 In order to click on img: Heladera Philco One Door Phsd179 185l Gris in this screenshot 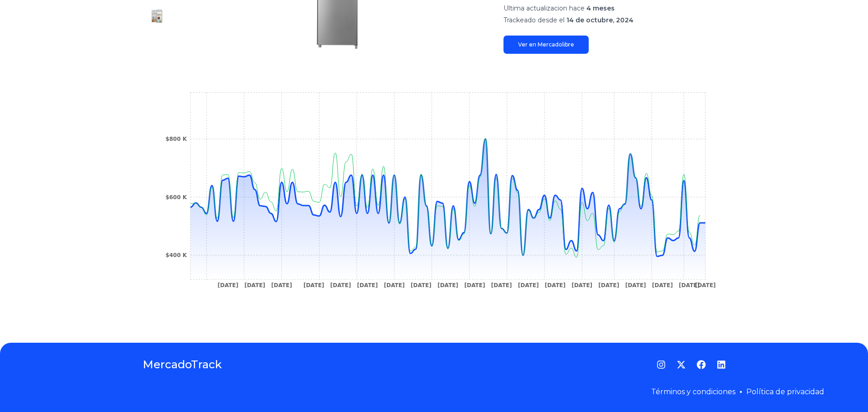, I will do `click(157, 16)`.